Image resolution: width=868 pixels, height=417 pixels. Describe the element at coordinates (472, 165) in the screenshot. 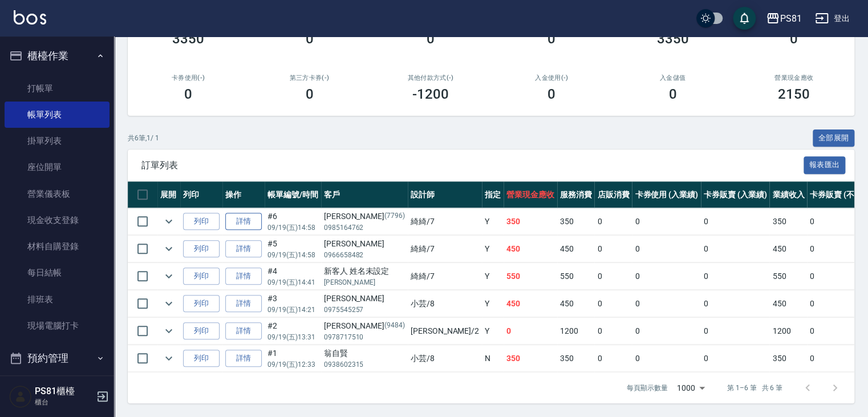

I see `span: 訂單列表` at that location.